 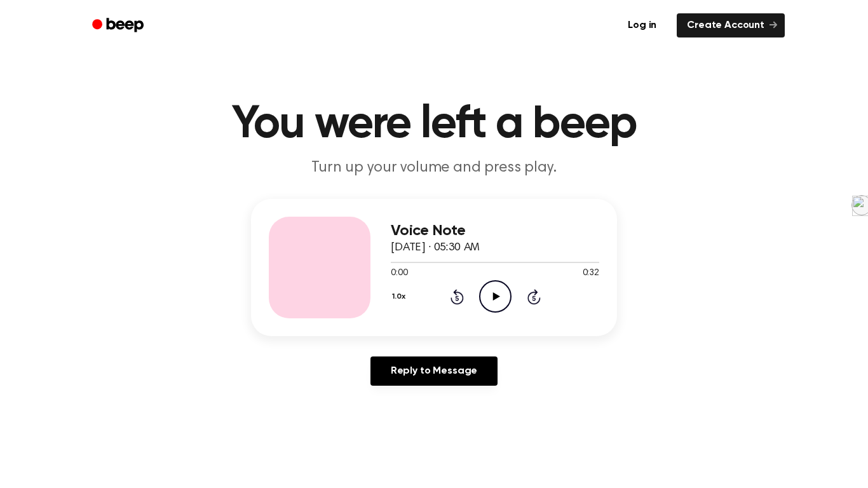 What do you see at coordinates (434, 168) in the screenshot?
I see `p: Turn up your volume and press play.` at bounding box center [434, 168].